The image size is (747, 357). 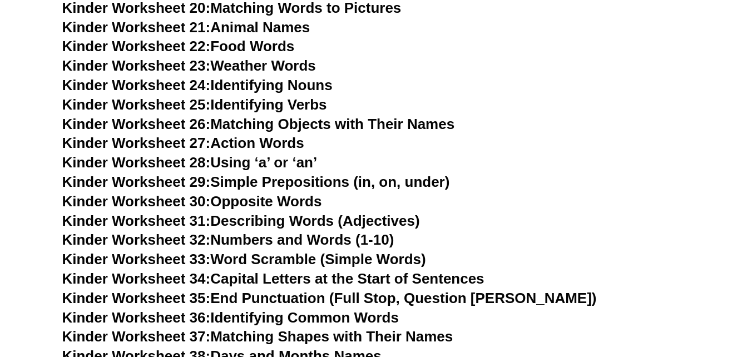 What do you see at coordinates (241, 221) in the screenshot?
I see `a: Kinder Worksheet 31:Describing Words (Adjectives)` at bounding box center [241, 221].